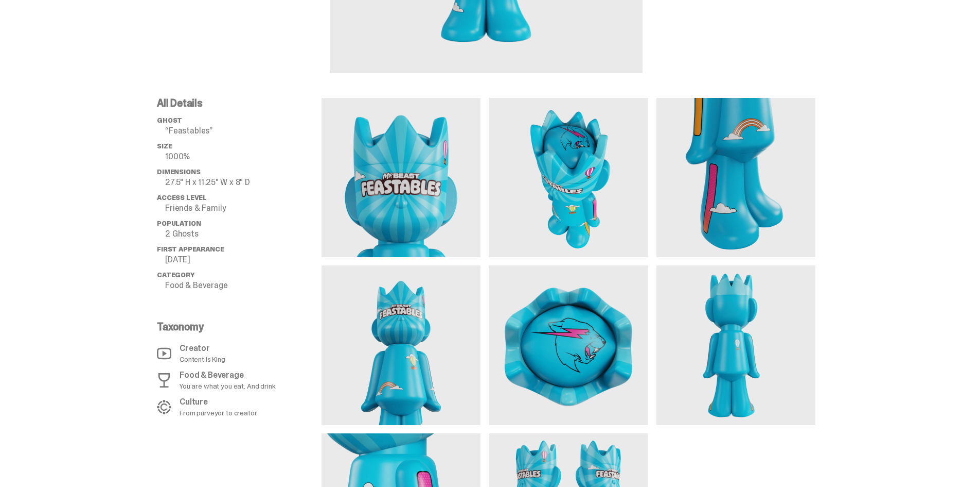 The height and width of the screenshot is (487, 980). I want to click on span: Category, so click(175, 275).